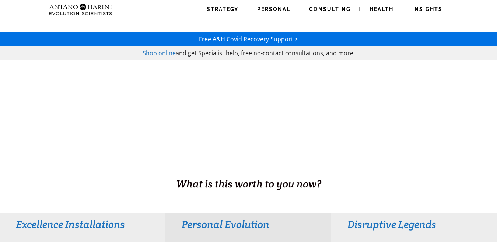  What do you see at coordinates (330, 9) in the screenshot?
I see `span: Consulting` at bounding box center [330, 9].